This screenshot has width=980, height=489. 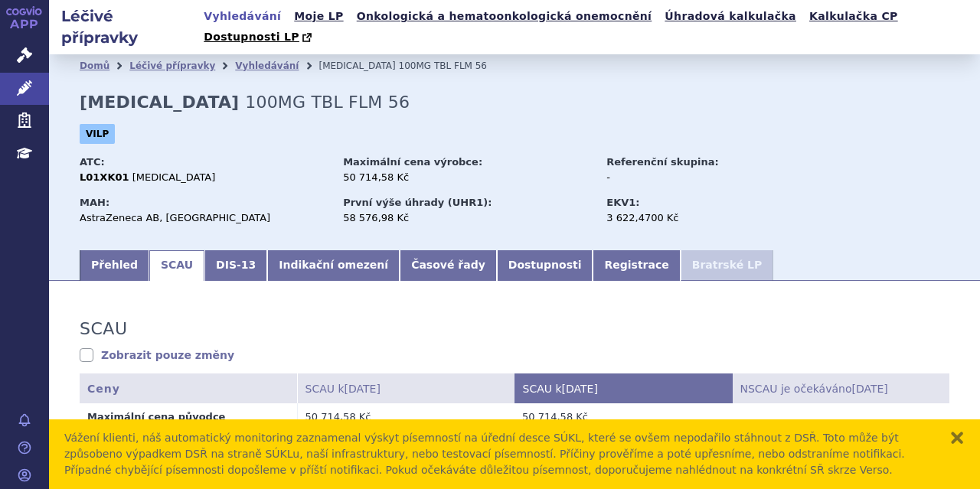 I want to click on a: Kalkulačka CP, so click(x=853, y=16).